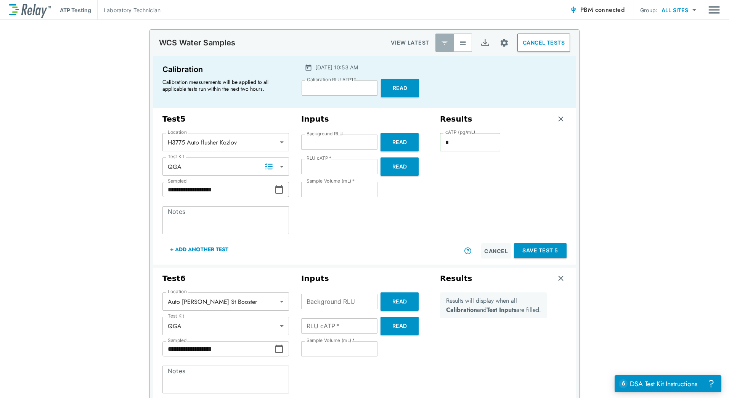  I want to click on p: ATP Testing, so click(76, 10).